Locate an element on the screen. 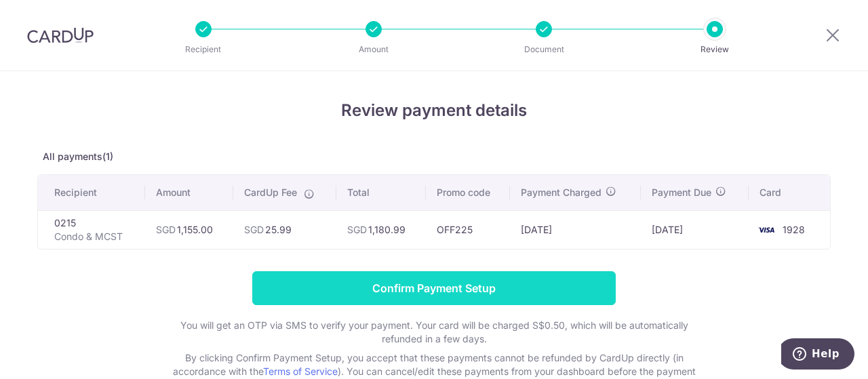 The image size is (868, 379). td: 0215 is located at coordinates (92, 229).